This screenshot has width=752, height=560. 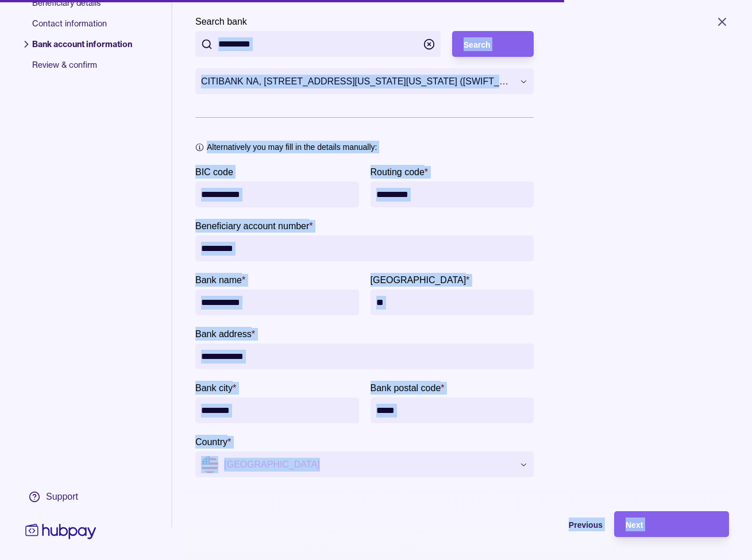 What do you see at coordinates (220, 280) in the screenshot?
I see `label: Bank name` at bounding box center [220, 280].